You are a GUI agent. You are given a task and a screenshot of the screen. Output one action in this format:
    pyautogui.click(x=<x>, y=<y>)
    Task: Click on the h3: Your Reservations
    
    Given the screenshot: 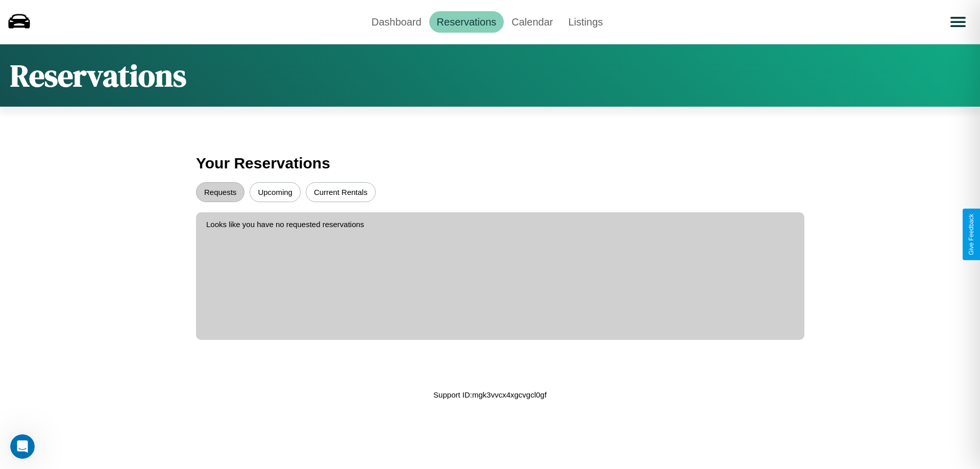 What is the action you would take?
    pyautogui.click(x=490, y=163)
    